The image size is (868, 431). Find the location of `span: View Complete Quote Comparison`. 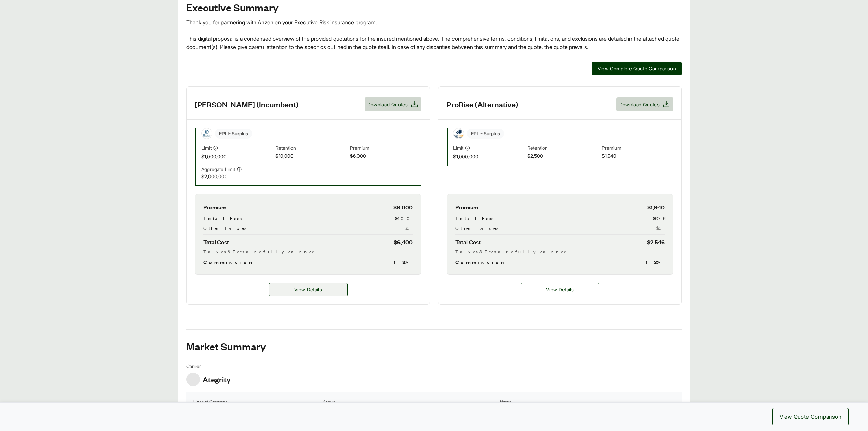

span: View Complete Quote Comparison is located at coordinates (637, 69).